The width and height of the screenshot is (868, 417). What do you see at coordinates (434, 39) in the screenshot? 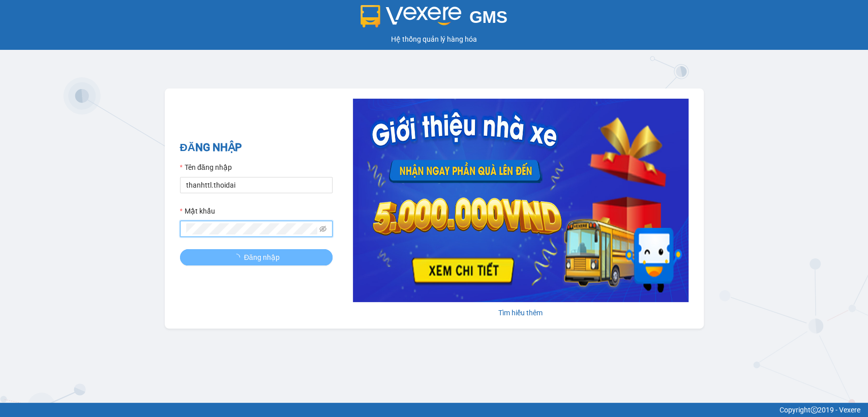
I see `div: Hệ thống quản lý hàng hóa` at bounding box center [434, 39].